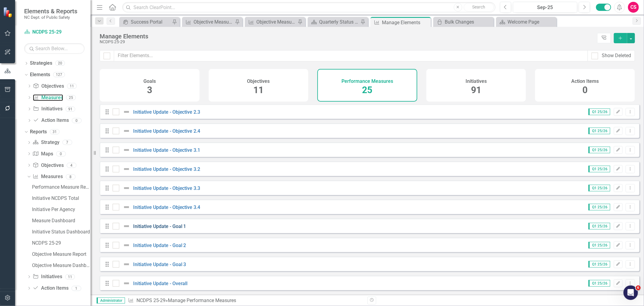 The width and height of the screenshot is (644, 306). What do you see at coordinates (46, 143) in the screenshot?
I see `a: Strategy` at bounding box center [46, 143].